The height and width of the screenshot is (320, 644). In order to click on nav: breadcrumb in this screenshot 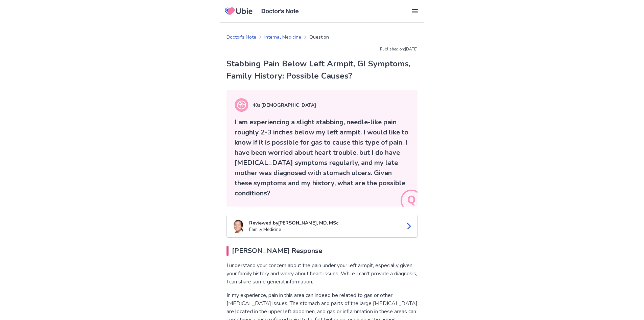, I will do `click(278, 37)`.